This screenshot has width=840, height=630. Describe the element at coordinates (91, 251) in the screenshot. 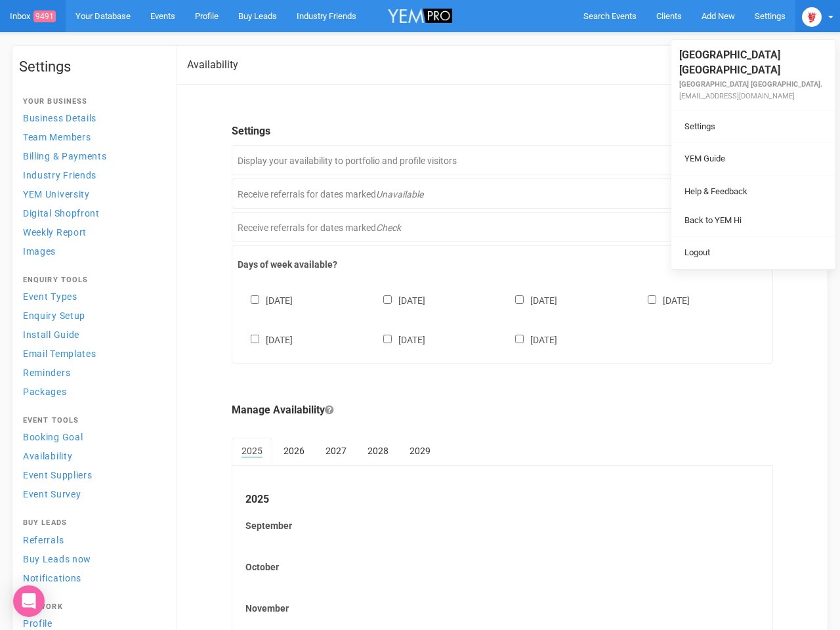

I see `a: Images` at that location.